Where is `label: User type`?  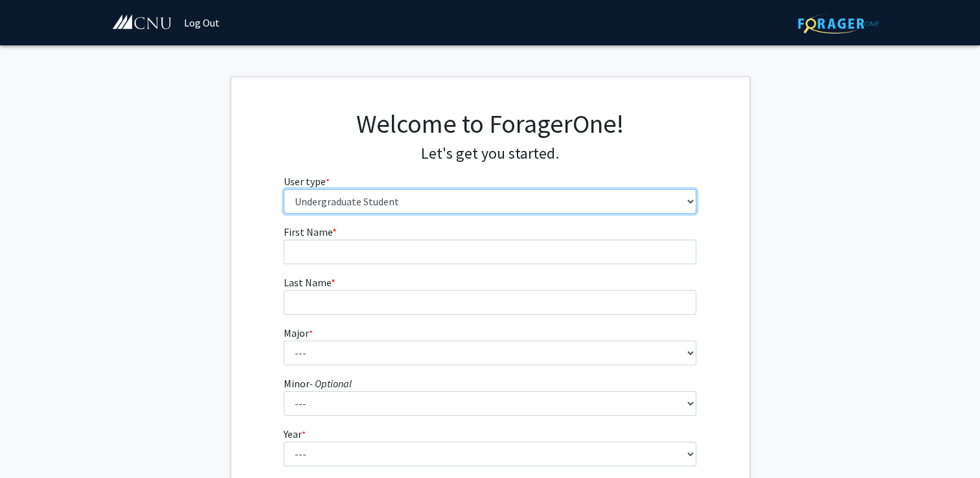
label: User type is located at coordinates (307, 181).